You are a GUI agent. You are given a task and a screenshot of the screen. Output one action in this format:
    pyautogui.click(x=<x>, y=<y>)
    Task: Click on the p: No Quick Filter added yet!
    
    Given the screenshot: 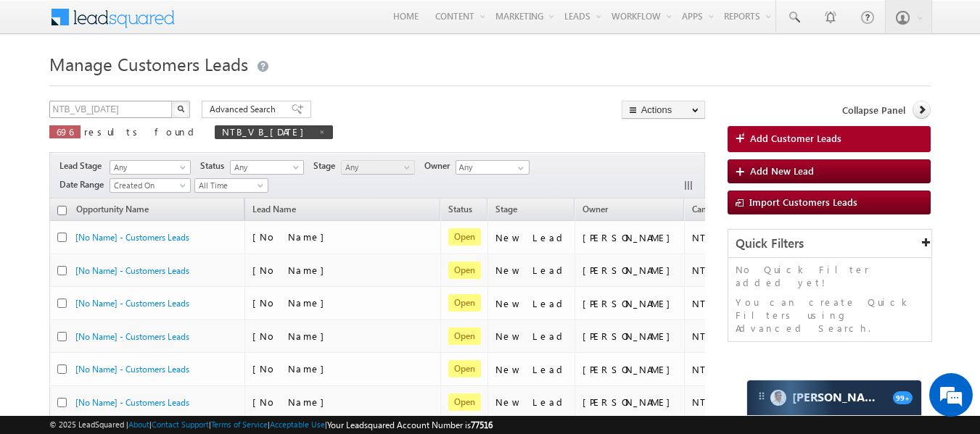 What is the action you would take?
    pyautogui.click(x=830, y=276)
    